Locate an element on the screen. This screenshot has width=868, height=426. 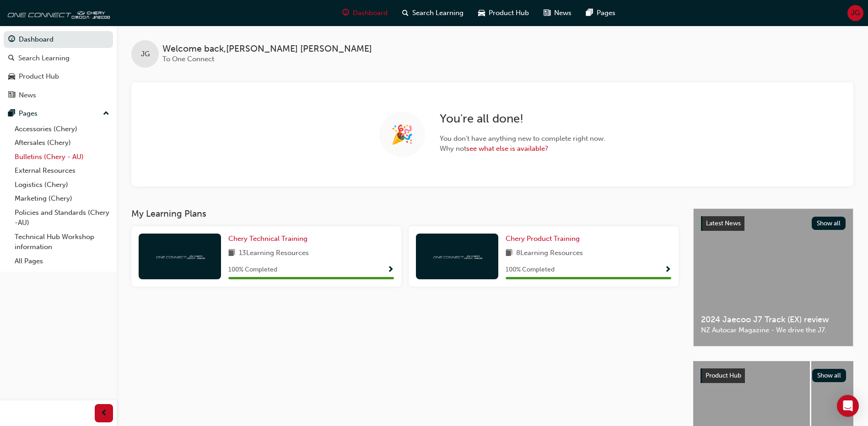
a: Policies and Standards (Chery -AU) is located at coordinates (62, 218).